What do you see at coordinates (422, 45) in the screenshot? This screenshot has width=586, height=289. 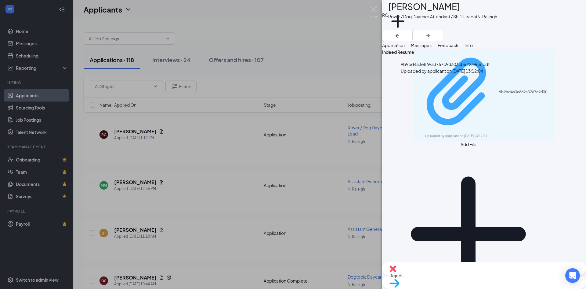 I see `span: Messages` at bounding box center [422, 45].